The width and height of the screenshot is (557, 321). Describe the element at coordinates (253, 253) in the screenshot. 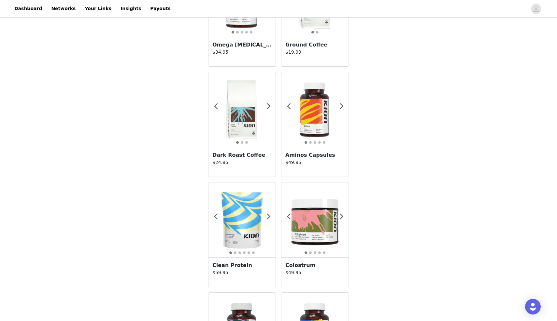

I see `button: 6` at that location.